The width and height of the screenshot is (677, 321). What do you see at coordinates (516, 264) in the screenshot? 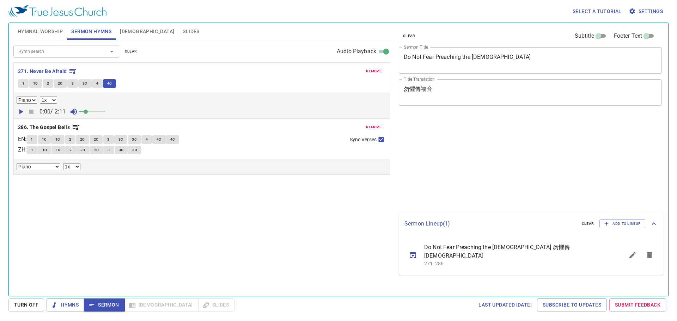
I see `p: 271, 286` at bounding box center [516, 264].